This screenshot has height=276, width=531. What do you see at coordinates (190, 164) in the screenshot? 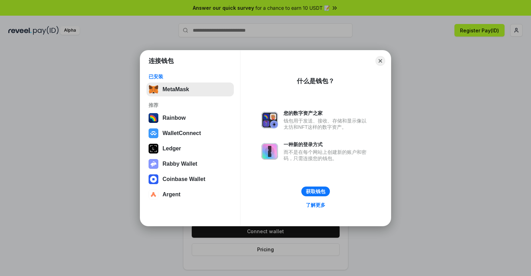
I see `button: Rabby Wallet` at bounding box center [190, 164].